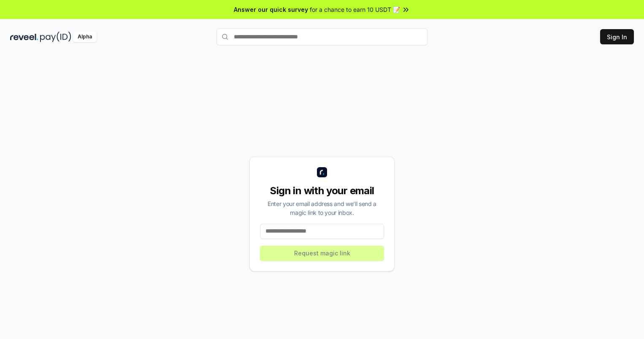 The image size is (644, 339). What do you see at coordinates (322, 172) in the screenshot?
I see `img: logo_small` at bounding box center [322, 172].